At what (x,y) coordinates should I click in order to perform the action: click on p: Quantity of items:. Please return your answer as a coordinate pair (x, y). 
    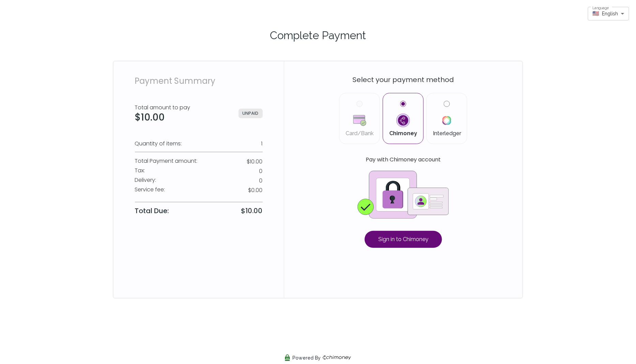
    Looking at the image, I should click on (159, 144).